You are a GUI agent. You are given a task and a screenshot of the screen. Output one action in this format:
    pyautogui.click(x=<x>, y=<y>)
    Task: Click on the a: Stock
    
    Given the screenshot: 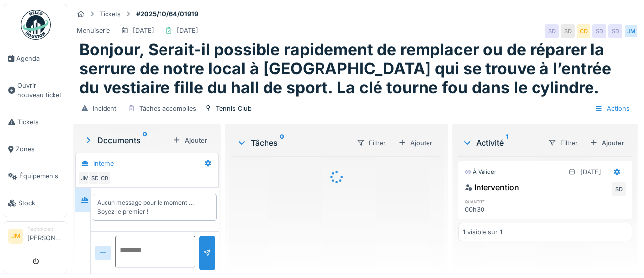 What is the action you would take?
    pyautogui.click(x=36, y=203)
    